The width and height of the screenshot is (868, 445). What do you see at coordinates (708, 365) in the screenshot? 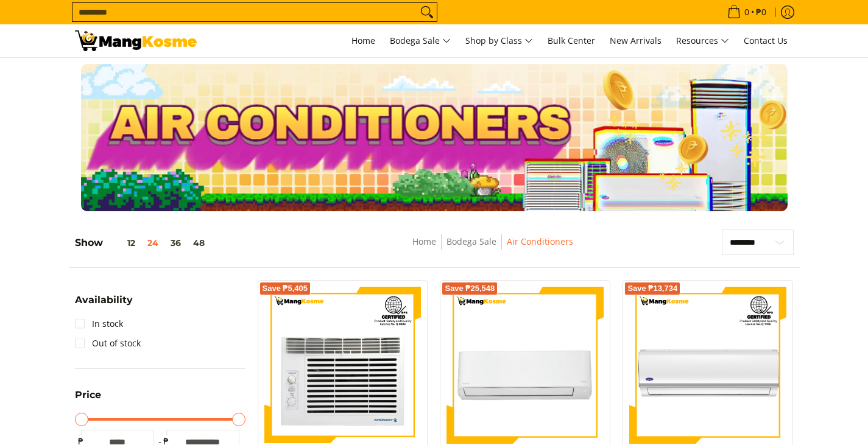
I see `img: Carrier 1.0 HP Optima 3 R32 Split-Type Non-Inverter Air Conditioner (Class A)` at bounding box center [708, 365].